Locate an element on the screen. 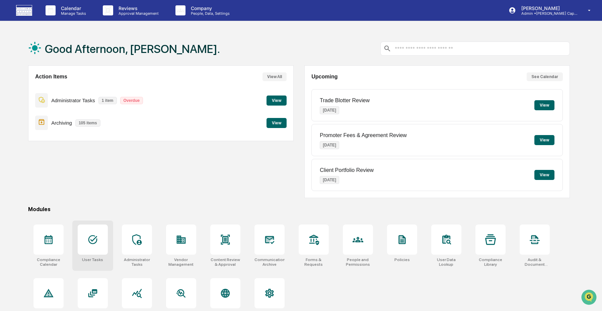 The image size is (602, 311). h2: Upcoming is located at coordinates (324, 77).